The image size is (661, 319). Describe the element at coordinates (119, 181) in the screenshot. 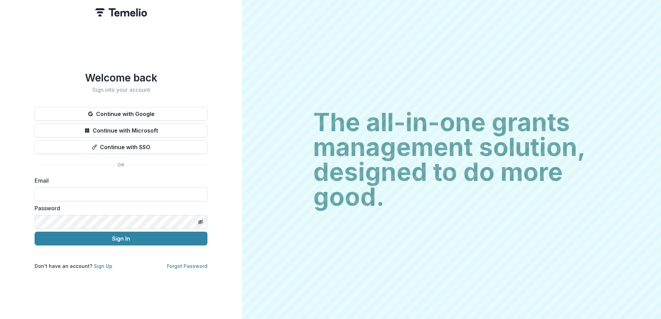

I see `label: Email` at that location.